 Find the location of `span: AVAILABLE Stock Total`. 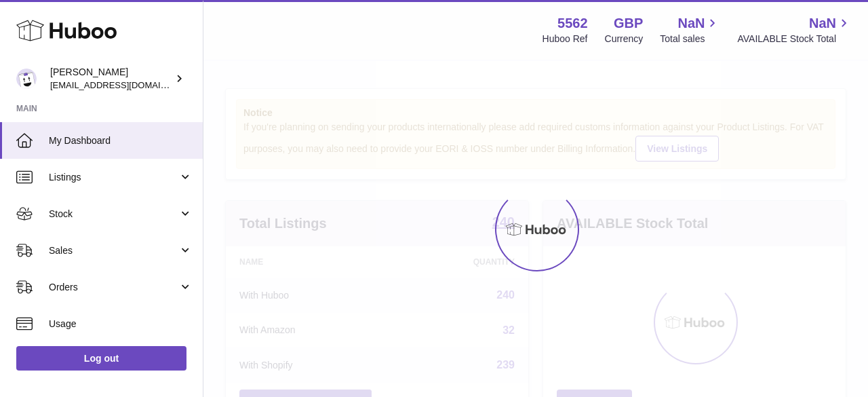

span: AVAILABLE Stock Total is located at coordinates (794, 39).